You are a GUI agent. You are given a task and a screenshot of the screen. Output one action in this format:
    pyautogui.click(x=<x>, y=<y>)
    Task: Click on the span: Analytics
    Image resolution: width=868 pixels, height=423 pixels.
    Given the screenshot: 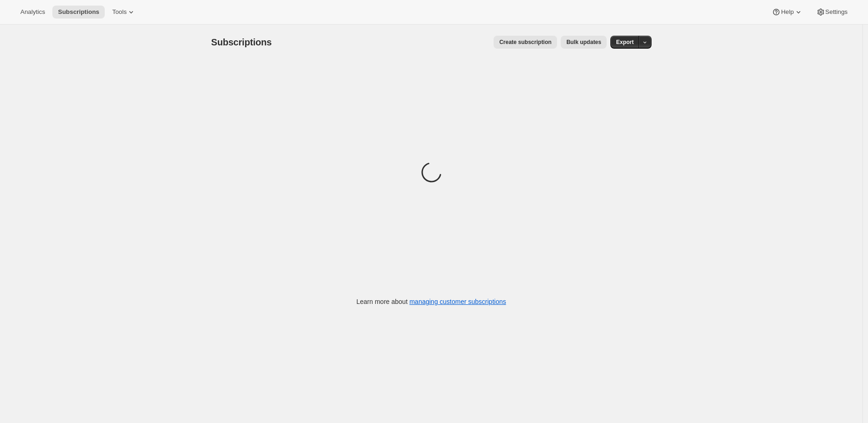 What is the action you would take?
    pyautogui.click(x=32, y=12)
    